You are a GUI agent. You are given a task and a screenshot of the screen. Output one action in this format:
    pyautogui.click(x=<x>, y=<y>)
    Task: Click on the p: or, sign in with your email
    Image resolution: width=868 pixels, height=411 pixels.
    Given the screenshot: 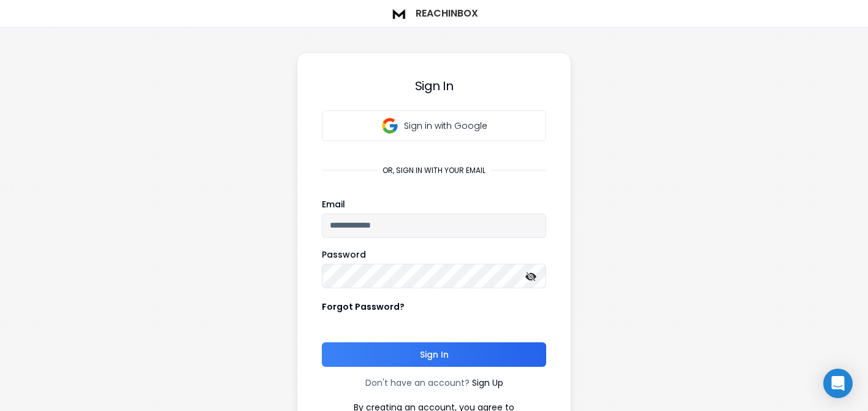 What is the action you would take?
    pyautogui.click(x=434, y=170)
    